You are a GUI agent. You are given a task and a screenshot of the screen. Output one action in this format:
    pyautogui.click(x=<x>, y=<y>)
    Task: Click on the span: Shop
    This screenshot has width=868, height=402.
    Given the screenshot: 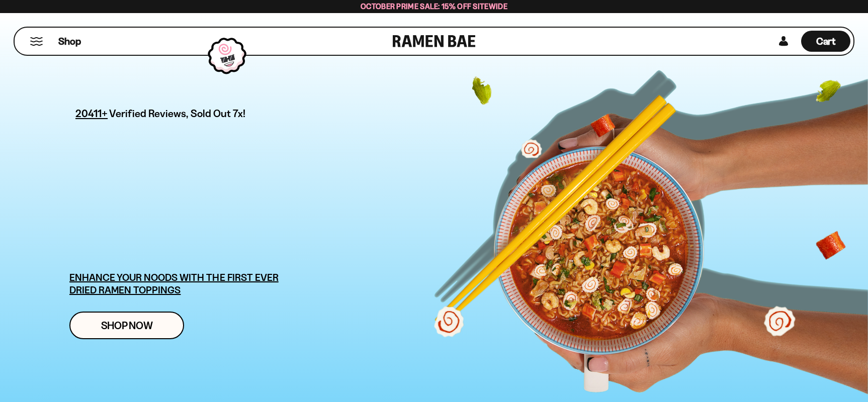 What is the action you would take?
    pyautogui.click(x=70, y=42)
    